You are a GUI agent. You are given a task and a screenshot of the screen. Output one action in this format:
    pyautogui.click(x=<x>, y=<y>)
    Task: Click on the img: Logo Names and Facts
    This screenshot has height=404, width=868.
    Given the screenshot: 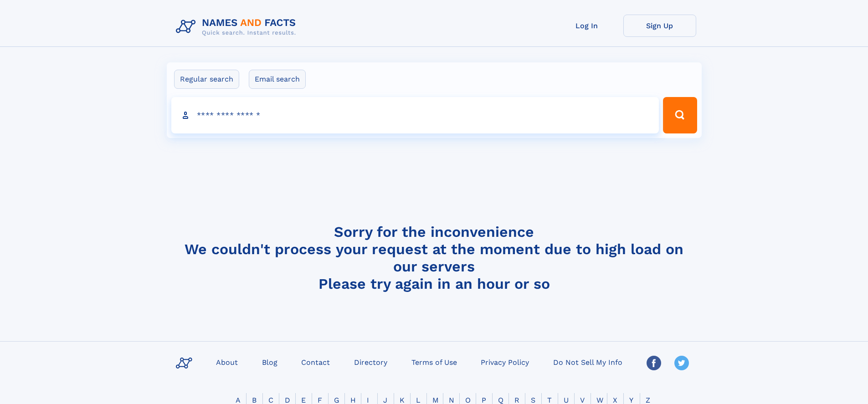 What is the action you would take?
    pyautogui.click(x=238, y=27)
    